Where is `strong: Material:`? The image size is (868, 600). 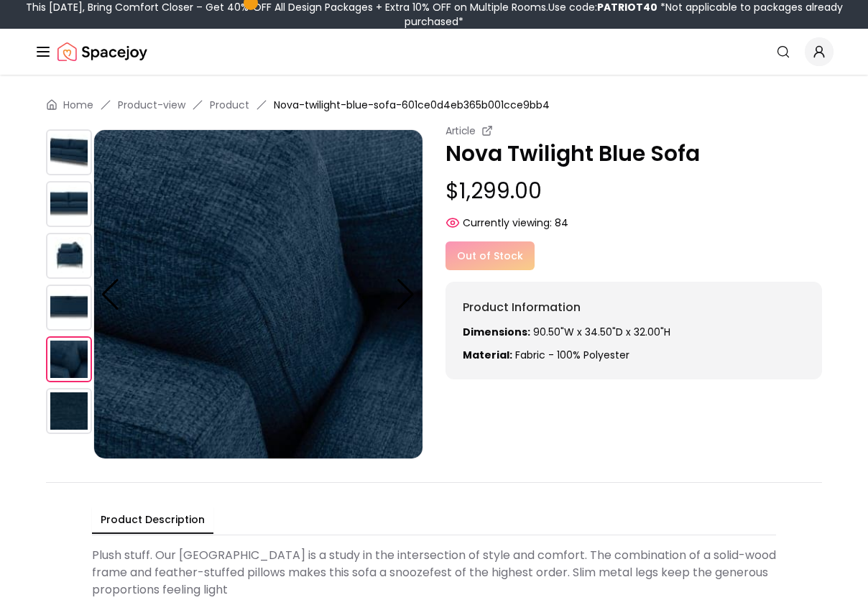
strong: Material: is located at coordinates (487, 355).